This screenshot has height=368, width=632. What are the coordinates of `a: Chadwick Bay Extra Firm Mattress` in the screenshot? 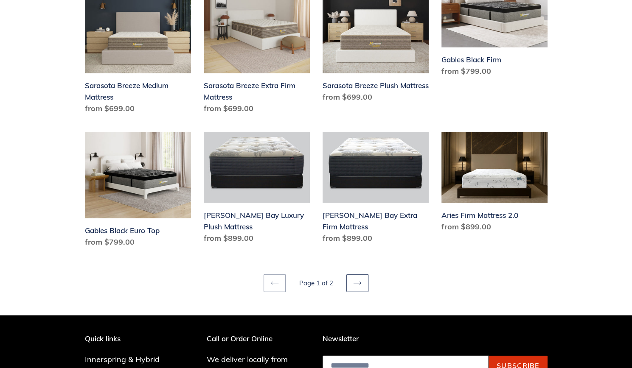 It's located at (375, 190).